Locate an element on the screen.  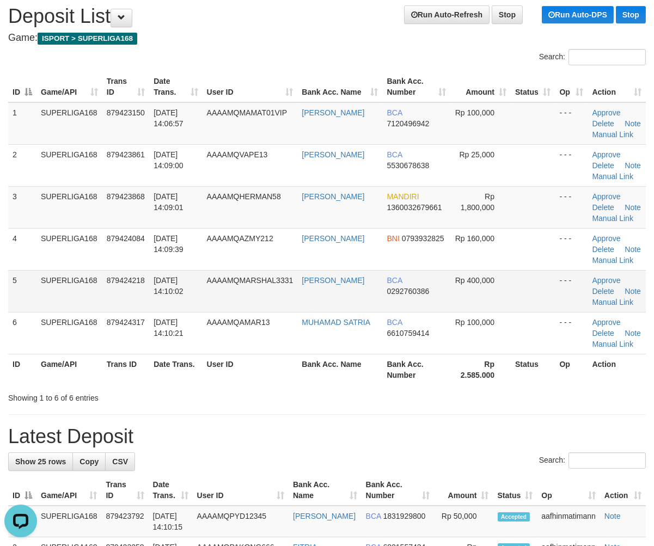
span: ISPORT > SUPERLIGA168 is located at coordinates (87, 39).